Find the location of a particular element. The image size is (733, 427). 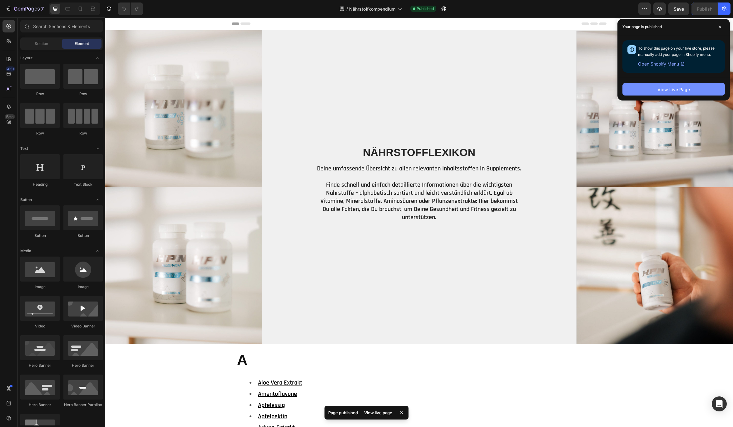

img: gempages_536712222873748622-d5a4d849-b0f9-4971-9864-43ebb7fcb7be.jpg is located at coordinates (550, 248).